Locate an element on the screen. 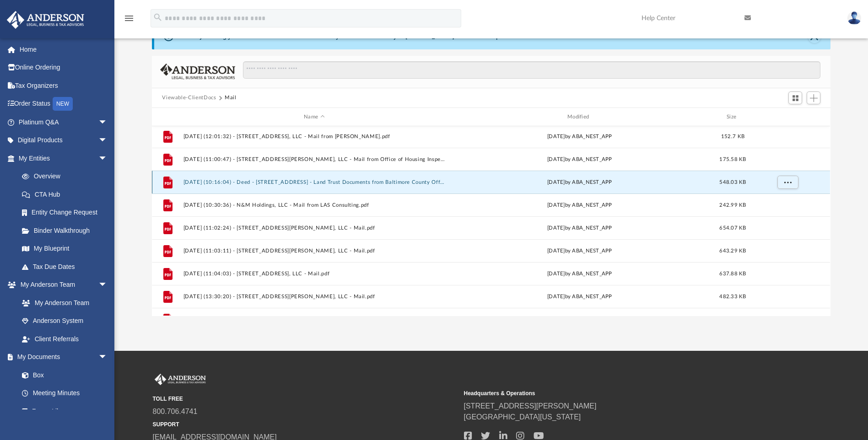 The width and height of the screenshot is (868, 440). a: Overview is located at coordinates (67, 176).